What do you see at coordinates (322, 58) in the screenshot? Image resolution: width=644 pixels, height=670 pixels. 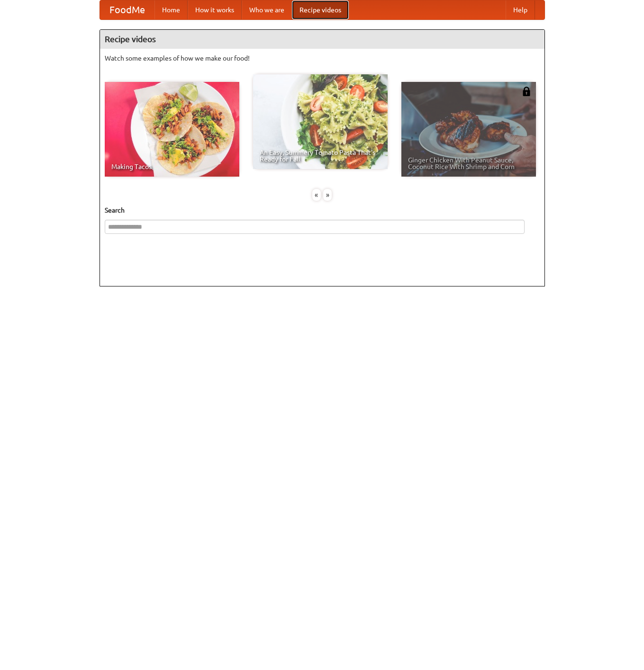 I see `p: Watch some examples of how we make our food!` at bounding box center [322, 58].